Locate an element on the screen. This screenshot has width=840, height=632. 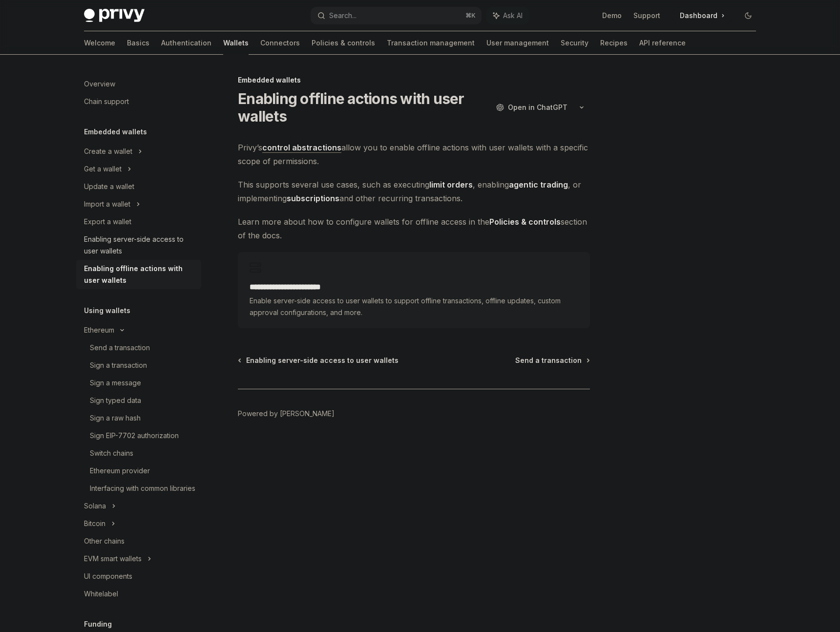
div: Chain support is located at coordinates (106, 102).